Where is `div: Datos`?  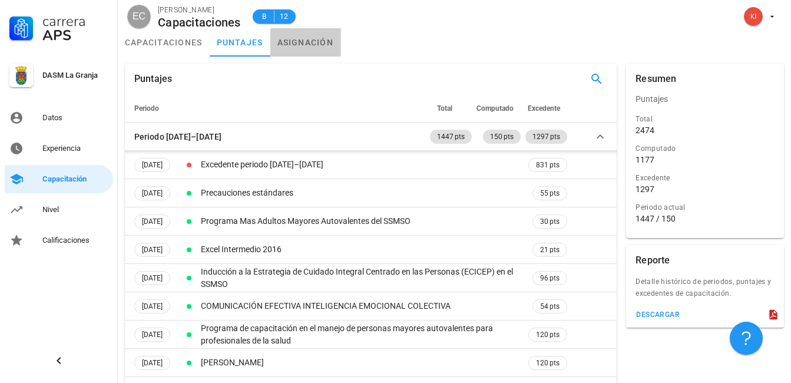
div: Datos is located at coordinates (75, 118).